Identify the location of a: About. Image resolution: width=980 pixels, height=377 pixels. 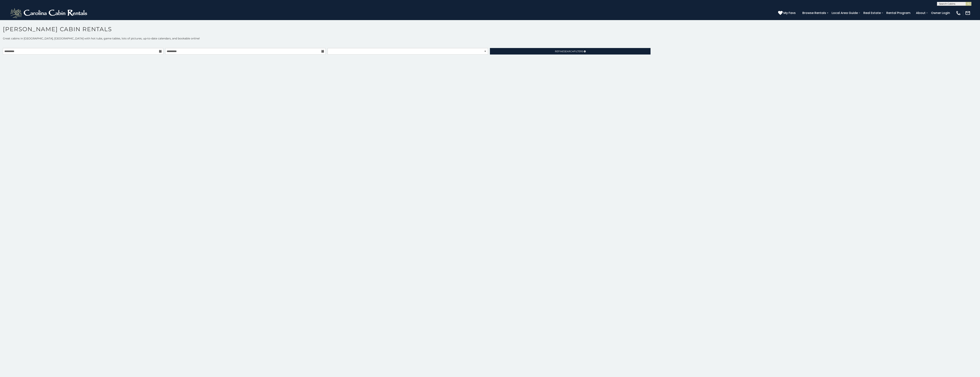
(921, 13).